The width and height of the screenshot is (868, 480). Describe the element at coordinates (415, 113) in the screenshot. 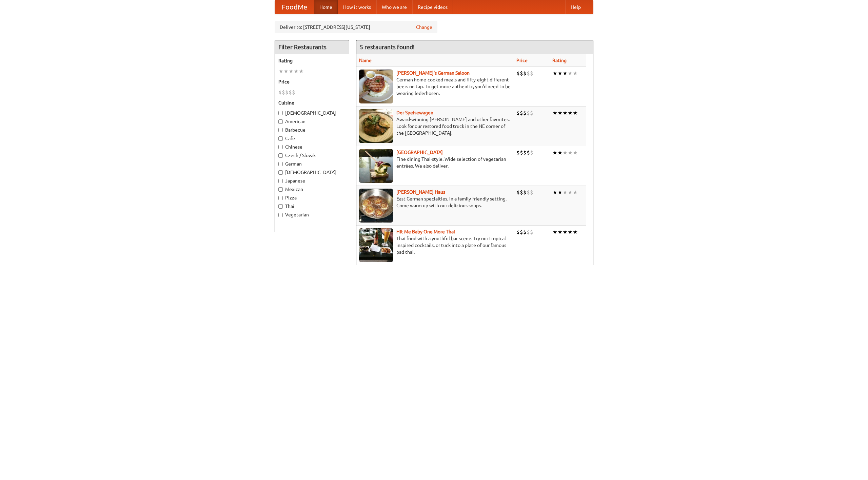

I see `b: Der Speisewagen` at that location.